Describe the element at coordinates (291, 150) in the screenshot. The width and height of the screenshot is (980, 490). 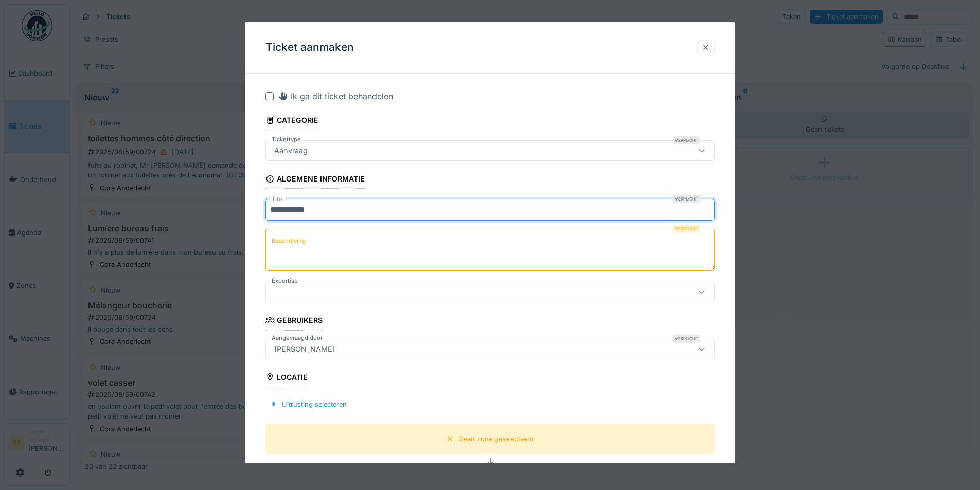
I see `div: Aanvraag` at that location.